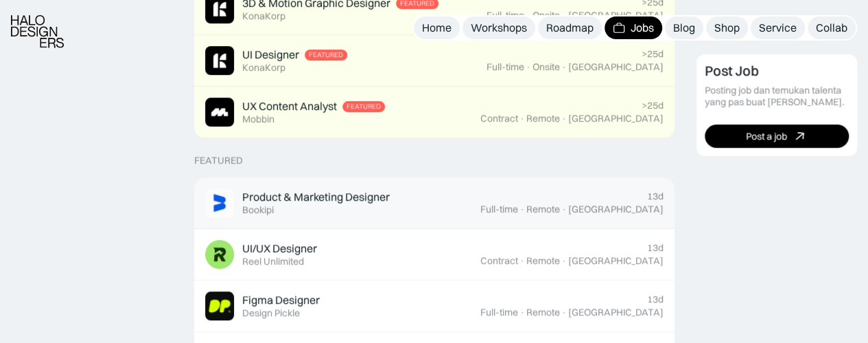 The height and width of the screenshot is (343, 868). I want to click on div: UI Designer, so click(270, 54).